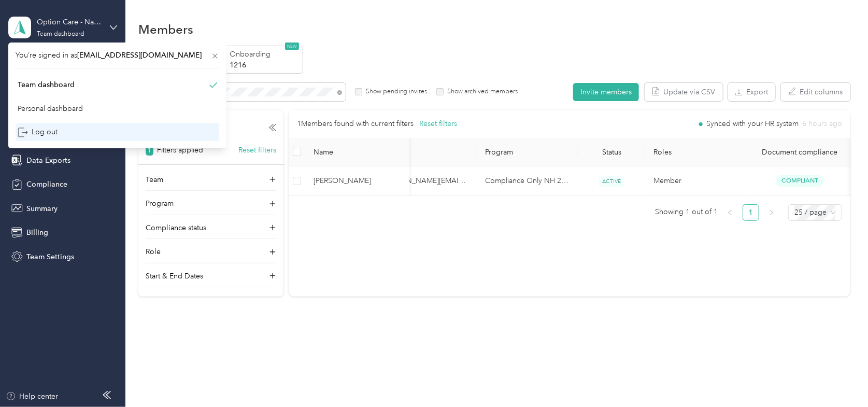 This screenshot has height=407, width=868. What do you see at coordinates (292, 46) in the screenshot?
I see `span: NEW` at bounding box center [292, 46].